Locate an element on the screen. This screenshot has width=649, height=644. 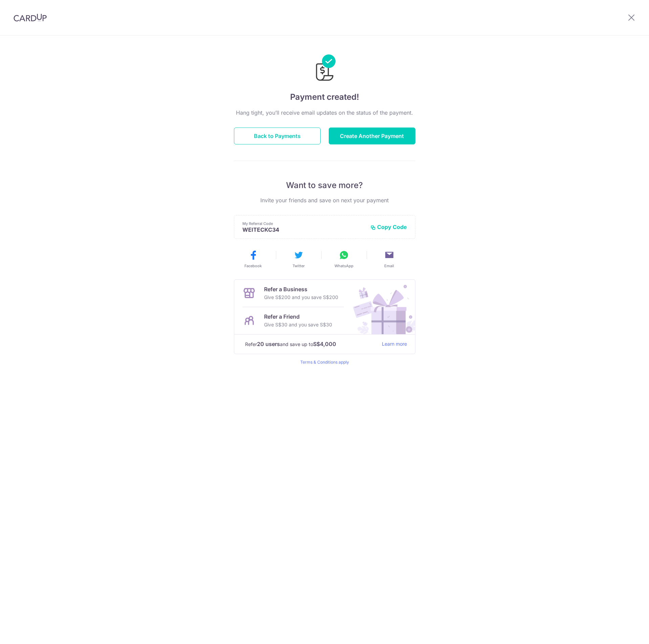
p: Hang tight, you’ll receive email updates on the status of the payment. is located at coordinates (324, 112).